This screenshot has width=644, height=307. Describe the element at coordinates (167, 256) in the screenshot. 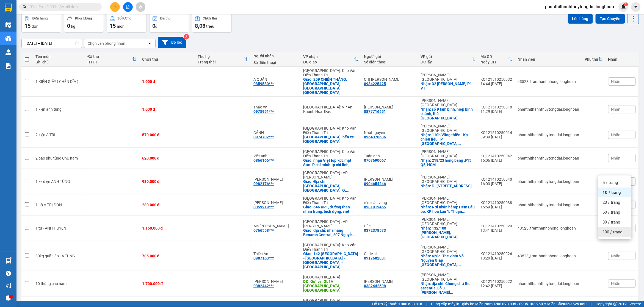

I see `div: 705.000 đ` at that location.